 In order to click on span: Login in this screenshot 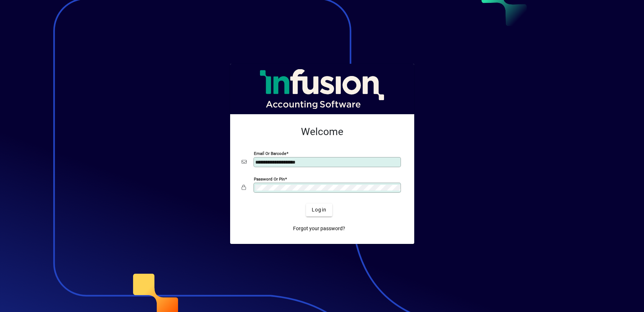, I will do `click(319, 210)`.